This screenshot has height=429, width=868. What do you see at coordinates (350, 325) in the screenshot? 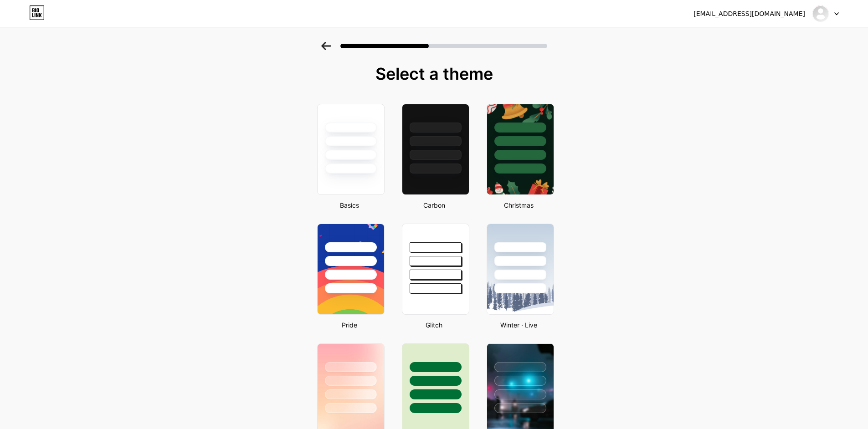
I see `div: Pride` at bounding box center [350, 325].